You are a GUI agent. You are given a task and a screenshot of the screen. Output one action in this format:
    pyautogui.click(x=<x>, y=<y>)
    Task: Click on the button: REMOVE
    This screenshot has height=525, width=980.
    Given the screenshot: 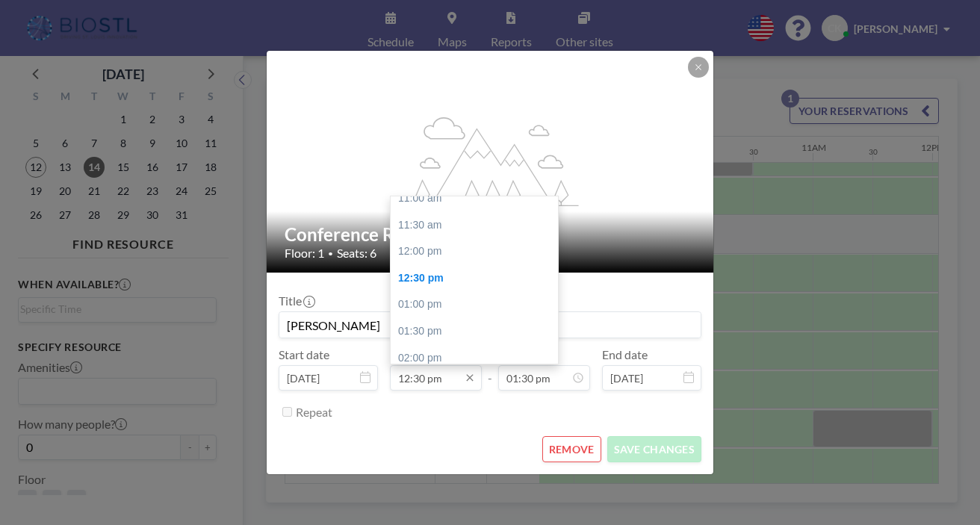 What is the action you would take?
    pyautogui.click(x=572, y=449)
    